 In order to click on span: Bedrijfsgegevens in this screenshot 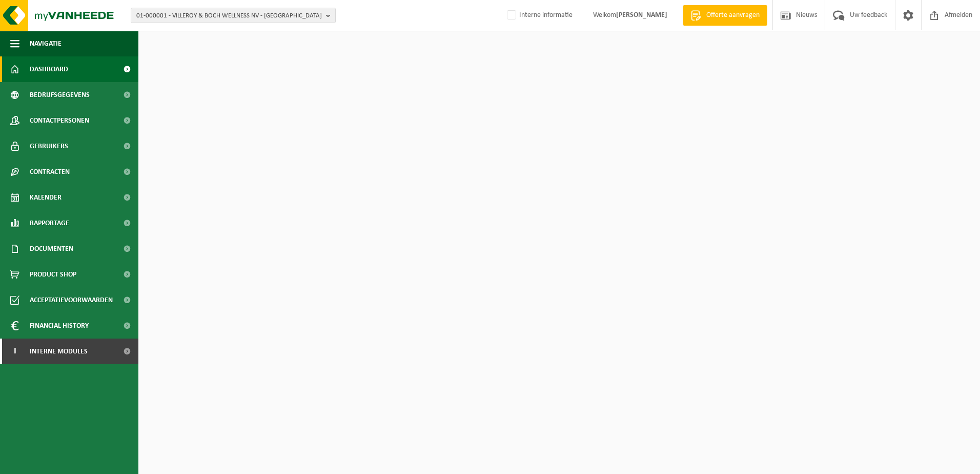, I will do `click(60, 95)`.